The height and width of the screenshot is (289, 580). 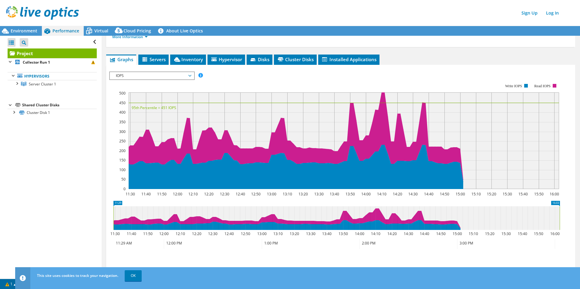 What do you see at coordinates (543, 86) in the screenshot?
I see `text: Read IOPS` at bounding box center [543, 86].